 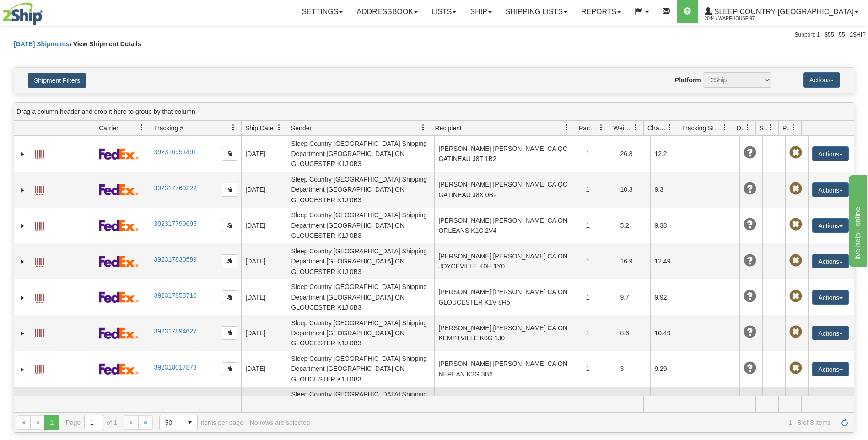 What do you see at coordinates (387, 12) in the screenshot?
I see `a: Addressbook` at bounding box center [387, 12].